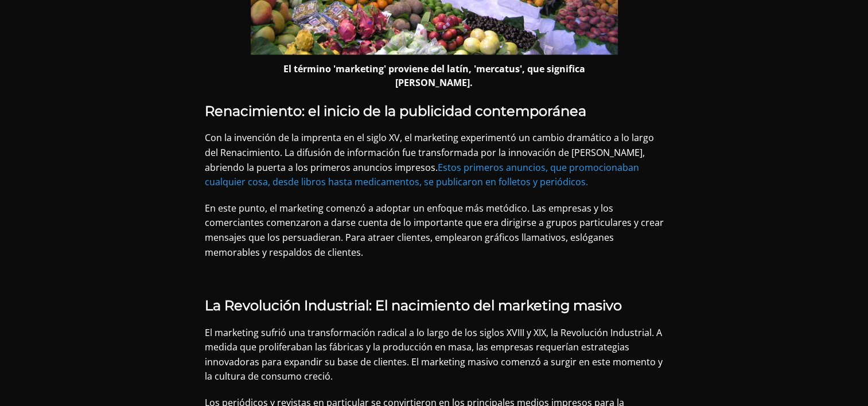  What do you see at coordinates (434, 111) in the screenshot?
I see `h3: Renacimiento: el inicio de la publicidad contemporánea` at bounding box center [434, 111].